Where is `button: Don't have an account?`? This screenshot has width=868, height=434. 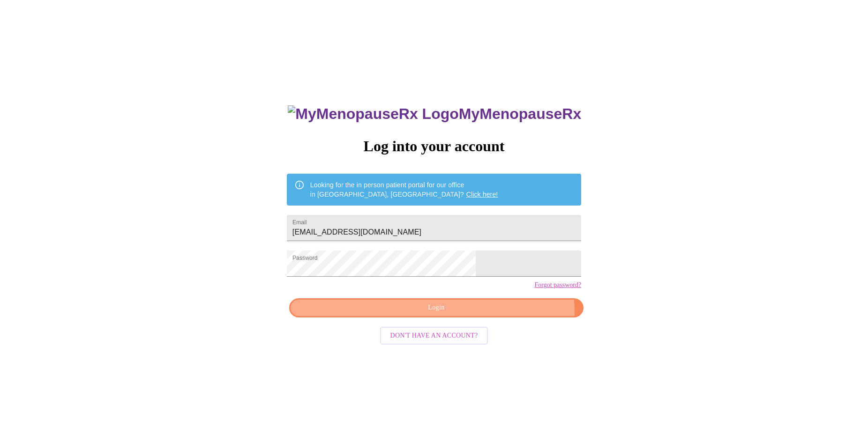 button: Don't have an account? is located at coordinates (434, 336).